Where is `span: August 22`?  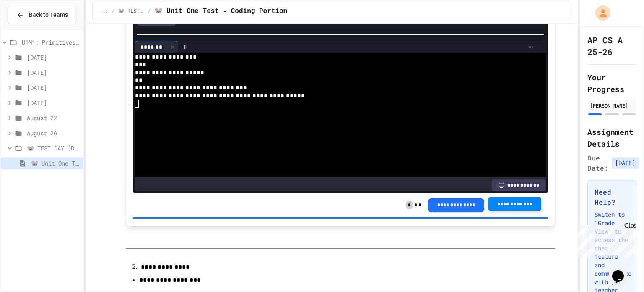 span: August 22 is located at coordinates (53, 118).